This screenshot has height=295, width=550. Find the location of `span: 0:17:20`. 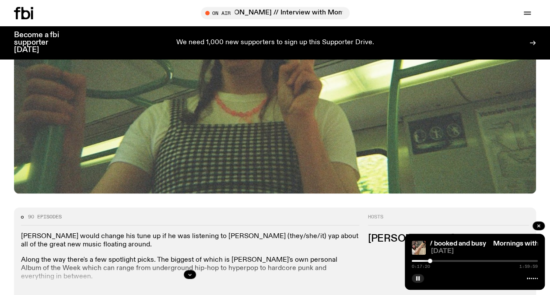

span: 0:17:20 is located at coordinates (421, 266).